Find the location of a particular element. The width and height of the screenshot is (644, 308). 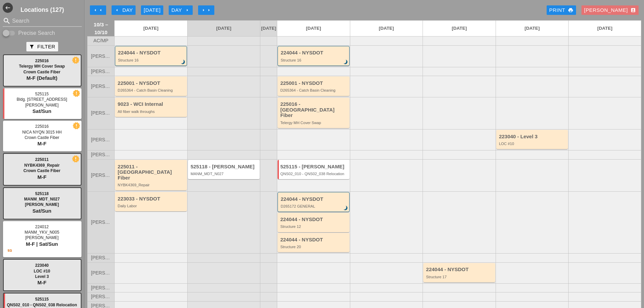

span: M-F (Default) is located at coordinates (42, 78).